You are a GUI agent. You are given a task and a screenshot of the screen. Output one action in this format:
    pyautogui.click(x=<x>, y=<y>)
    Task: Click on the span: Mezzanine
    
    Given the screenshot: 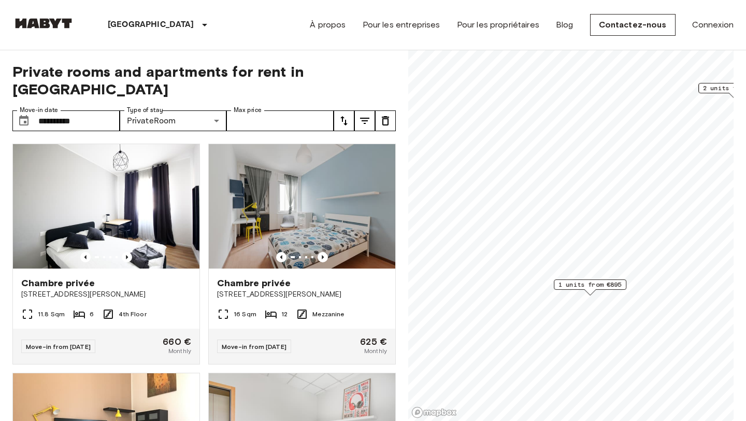 What is the action you would take?
    pyautogui.click(x=328, y=314)
    